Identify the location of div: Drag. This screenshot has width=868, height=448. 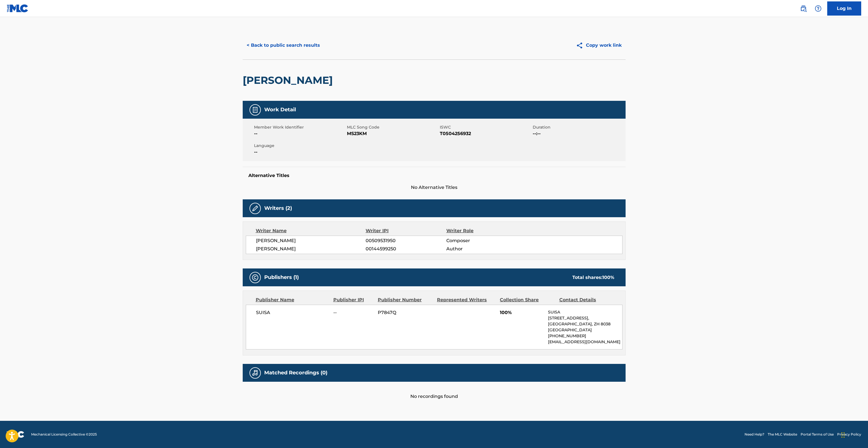
(843, 435).